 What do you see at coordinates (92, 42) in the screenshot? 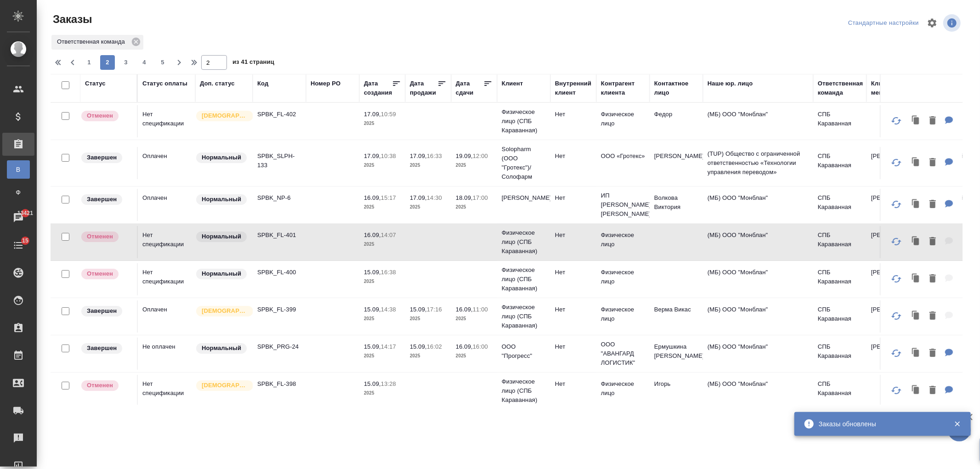
I see `p: Ответственная команда` at bounding box center [92, 42].